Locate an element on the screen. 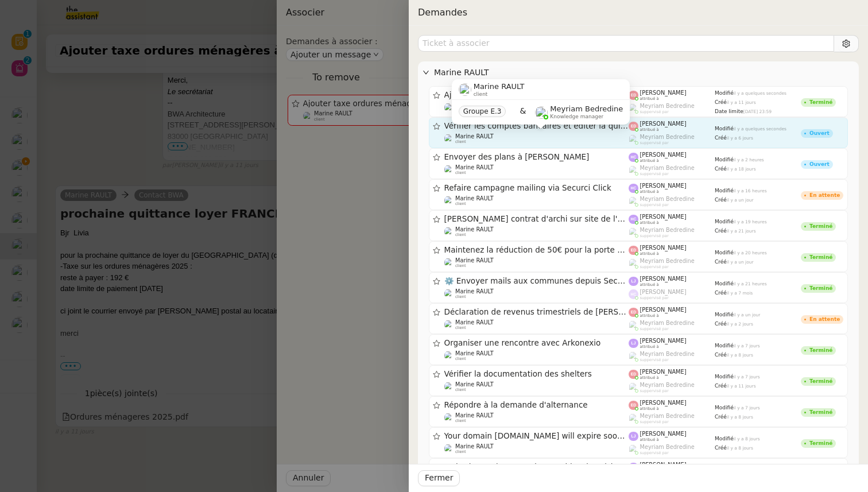 This screenshot has height=492, width=868. span: Répondre à la demande d'alternance is located at coordinates (537, 406).